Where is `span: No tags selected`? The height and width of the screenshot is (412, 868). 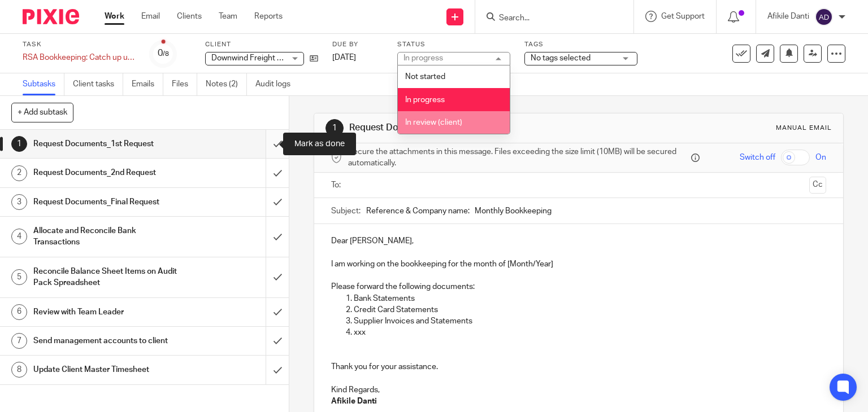
span: No tags selected is located at coordinates (560, 58).